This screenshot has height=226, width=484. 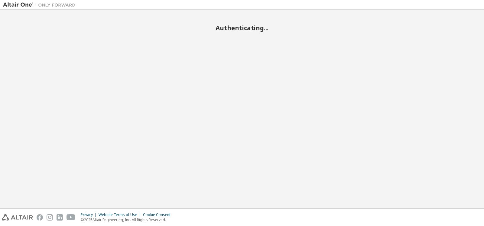 I want to click on img: youtube.svg, so click(x=71, y=217).